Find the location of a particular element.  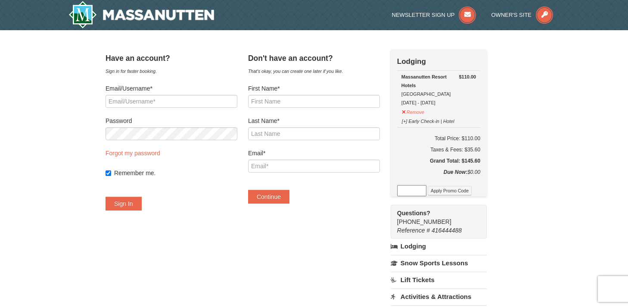

h5: Grand Total: $145.60 is located at coordinates (439, 161).